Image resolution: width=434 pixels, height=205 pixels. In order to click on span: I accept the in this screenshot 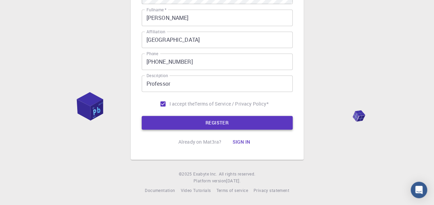, I will do `click(182, 104)`.